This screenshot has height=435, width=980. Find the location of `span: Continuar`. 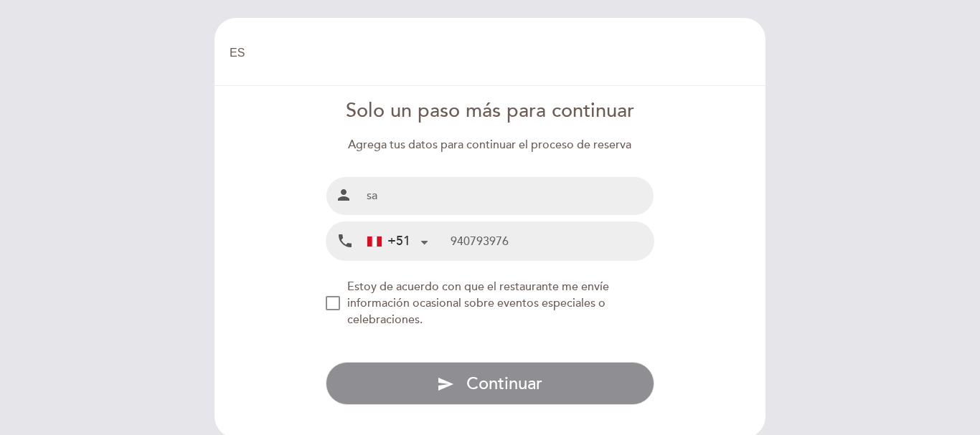

span: Continuar is located at coordinates (504, 383).